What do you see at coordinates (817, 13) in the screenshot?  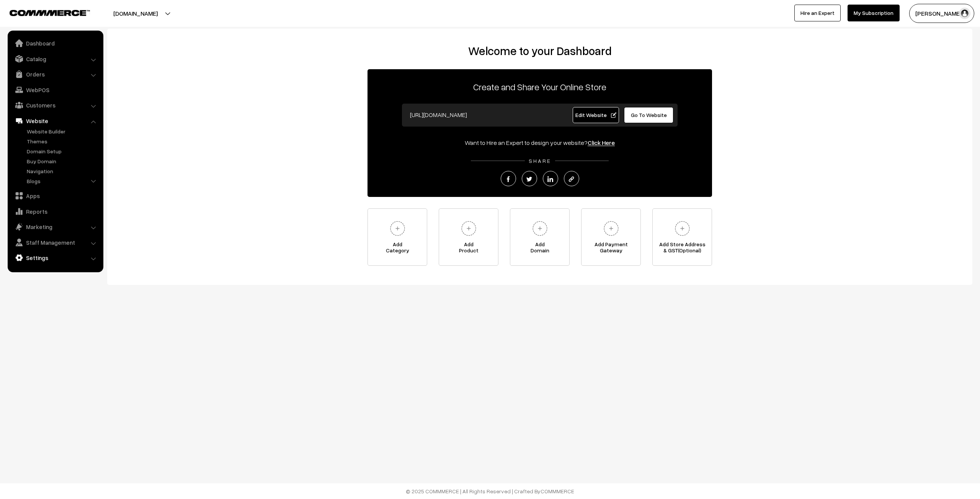 I see `a: Hire an Expert` at bounding box center [817, 13].